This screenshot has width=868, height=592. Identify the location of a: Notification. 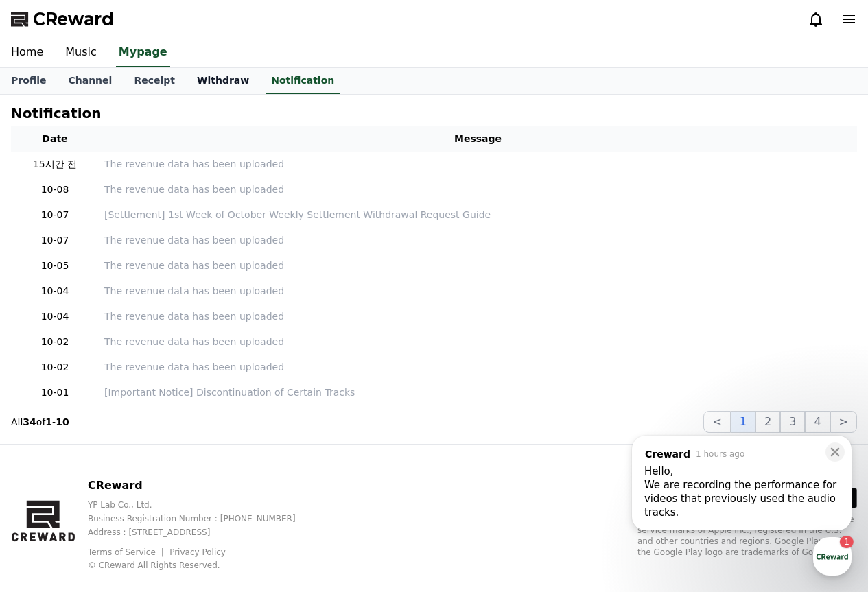
(303, 81).